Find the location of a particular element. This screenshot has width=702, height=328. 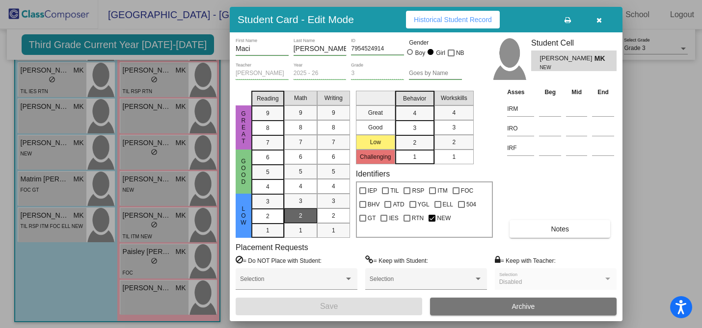

label: Identifiers is located at coordinates (372, 174).